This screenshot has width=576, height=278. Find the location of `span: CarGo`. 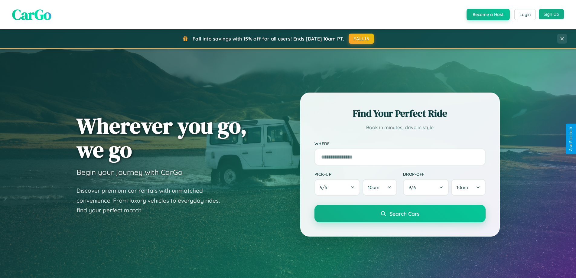

span: CarGo is located at coordinates (32, 15).